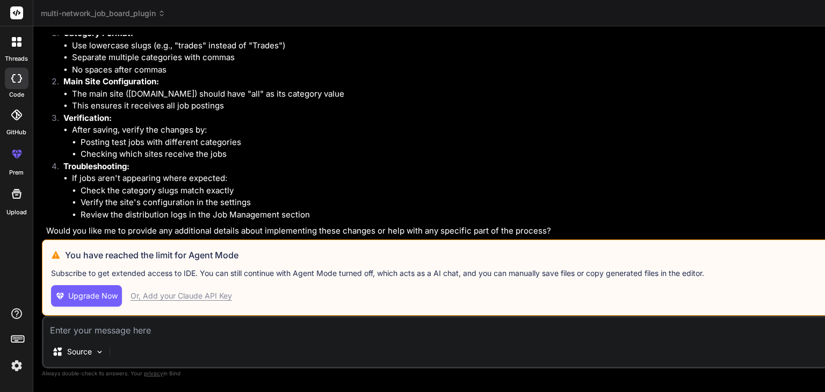 Image resolution: width=825 pixels, height=392 pixels. I want to click on div: Or, Add your Claude API Key, so click(181, 296).